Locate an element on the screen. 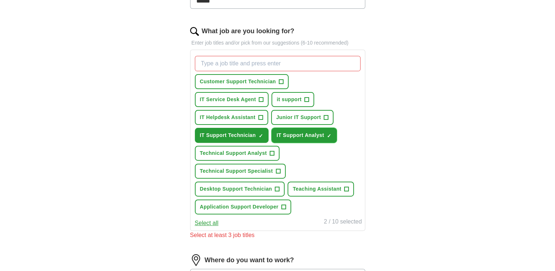 The height and width of the screenshot is (271, 555). button: IT Support Analyst✓ is located at coordinates (304, 135).